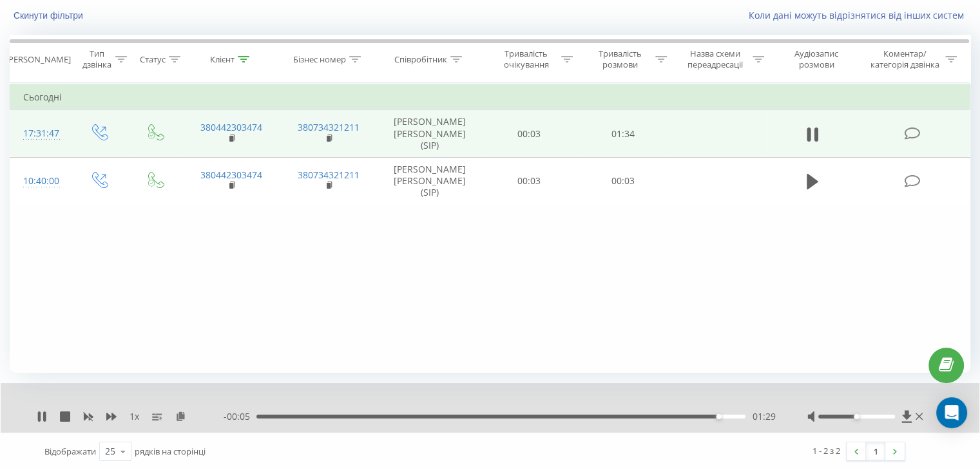  I want to click on span: Відображати, so click(70, 451).